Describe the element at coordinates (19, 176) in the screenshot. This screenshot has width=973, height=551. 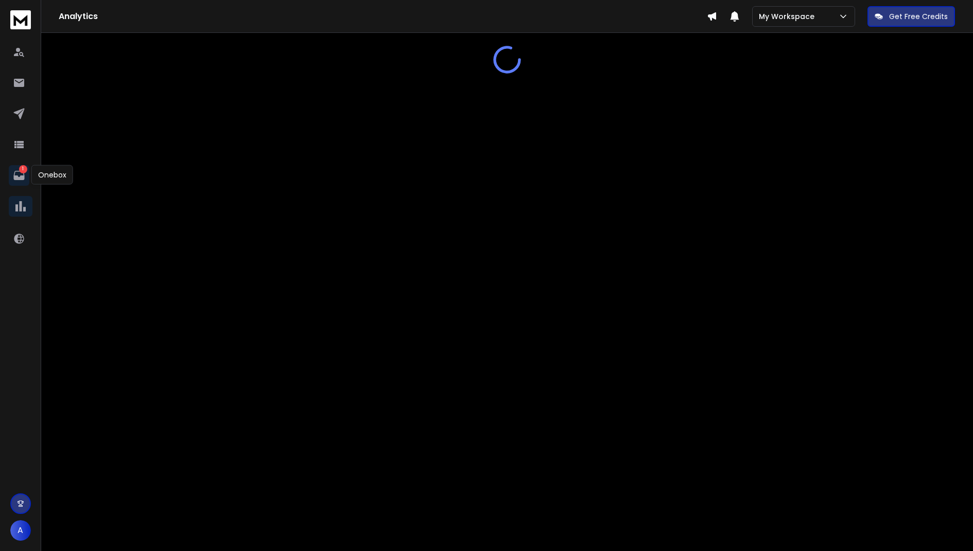
I see `a: 1` at that location.